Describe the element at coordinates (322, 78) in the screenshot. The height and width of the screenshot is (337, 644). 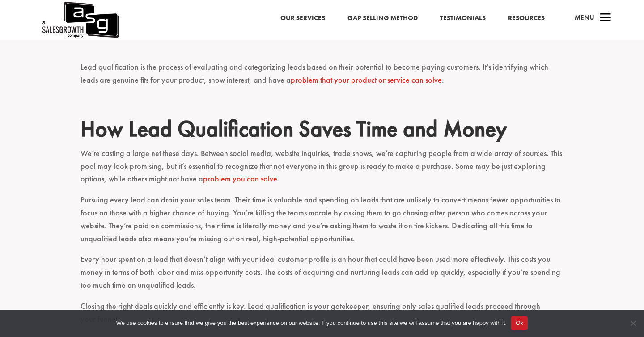
I see `p: Lead qualification is the process of evaluating and categorizing leads based on their potential t...` at that location.